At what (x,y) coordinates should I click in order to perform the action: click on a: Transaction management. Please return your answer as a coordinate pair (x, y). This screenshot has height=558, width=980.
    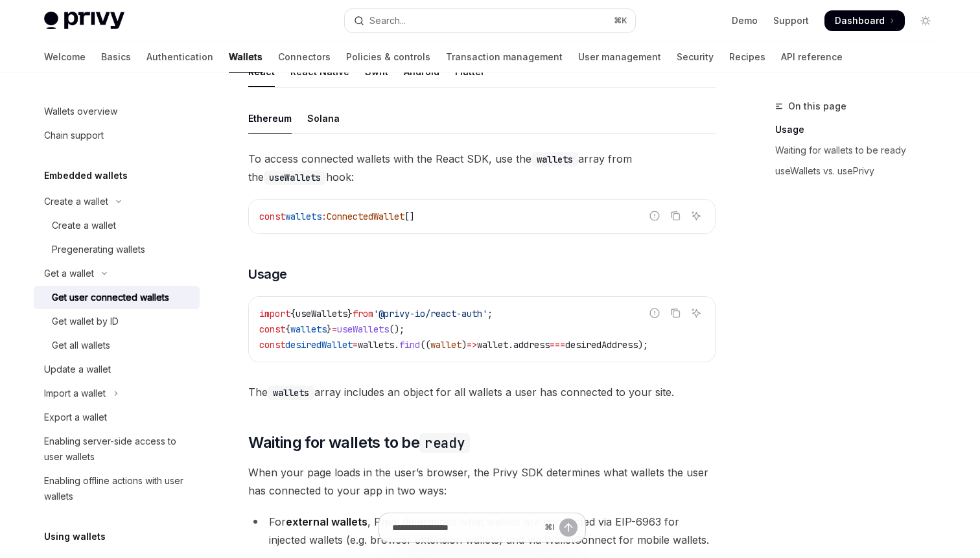
    Looking at the image, I should click on (504, 57).